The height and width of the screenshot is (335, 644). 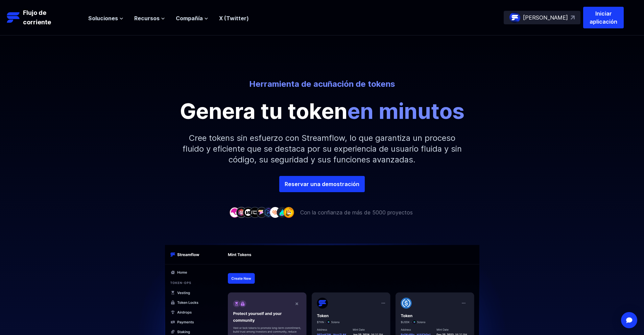 I want to click on img: compañía-8, so click(x=282, y=212).